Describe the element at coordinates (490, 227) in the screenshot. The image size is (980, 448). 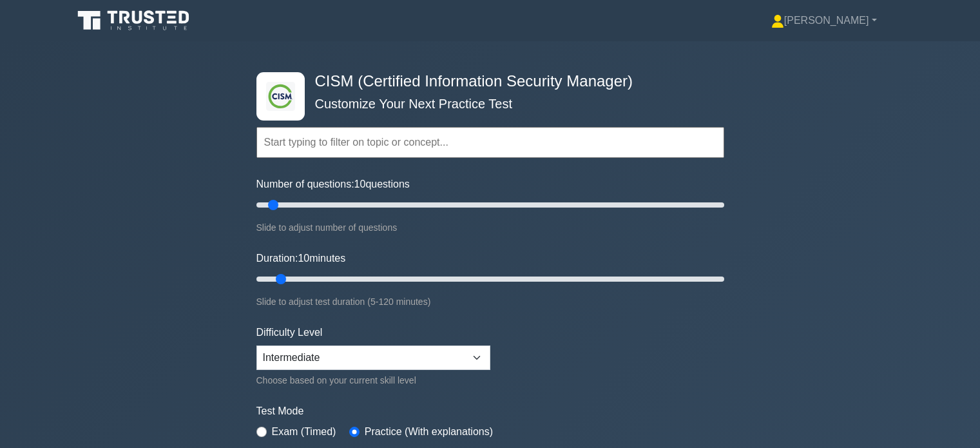
I see `div: Slide to adjust number of questions` at that location.